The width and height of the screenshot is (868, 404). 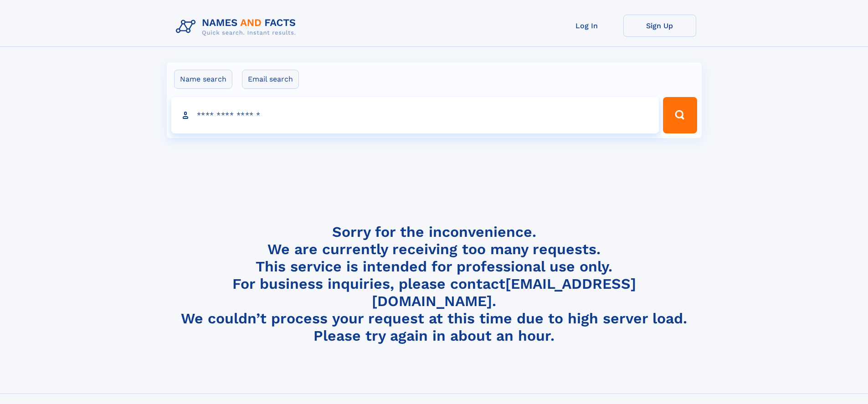 What do you see at coordinates (587, 25) in the screenshot?
I see `a: Log In` at bounding box center [587, 25].